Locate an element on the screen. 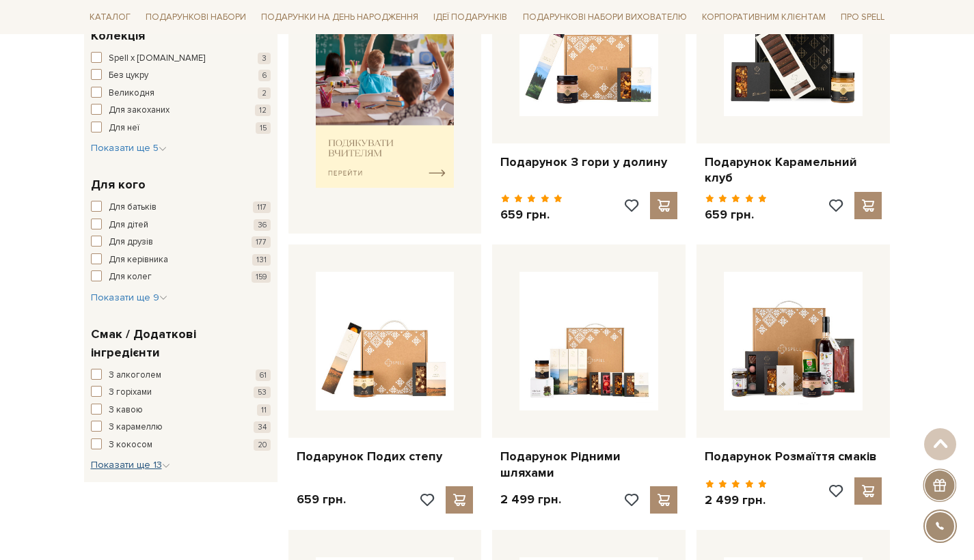 The height and width of the screenshot is (560, 974). span: 3 is located at coordinates (264, 58).